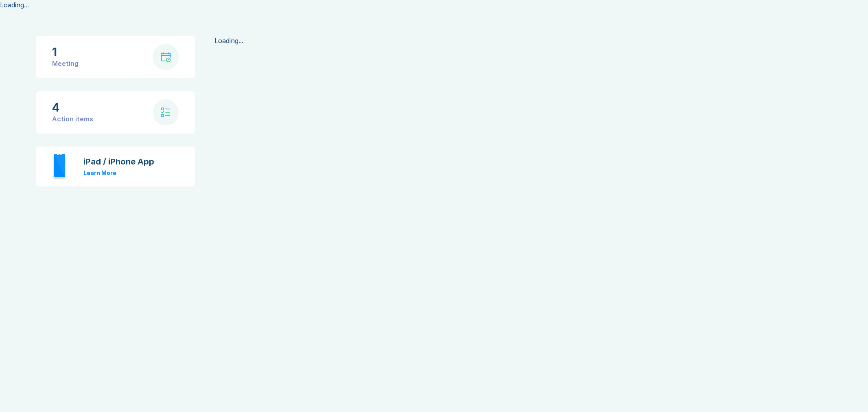 The width and height of the screenshot is (868, 412). What do you see at coordinates (119, 162) in the screenshot?
I see `div: iPad / iPhone App` at bounding box center [119, 162].